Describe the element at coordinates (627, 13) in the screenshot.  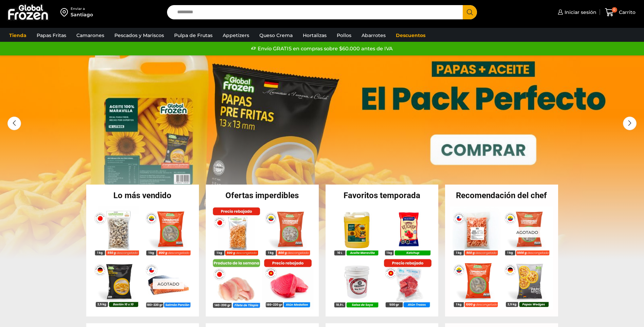
I see `span: Carrito` at that location.